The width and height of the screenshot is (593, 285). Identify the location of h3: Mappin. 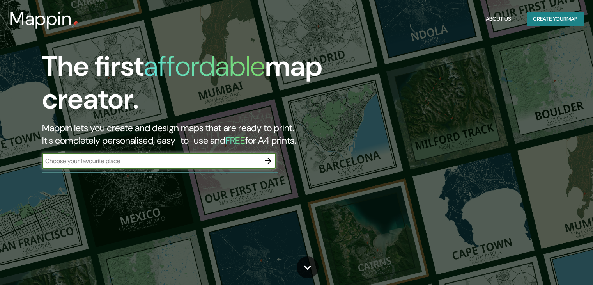
(41, 19).